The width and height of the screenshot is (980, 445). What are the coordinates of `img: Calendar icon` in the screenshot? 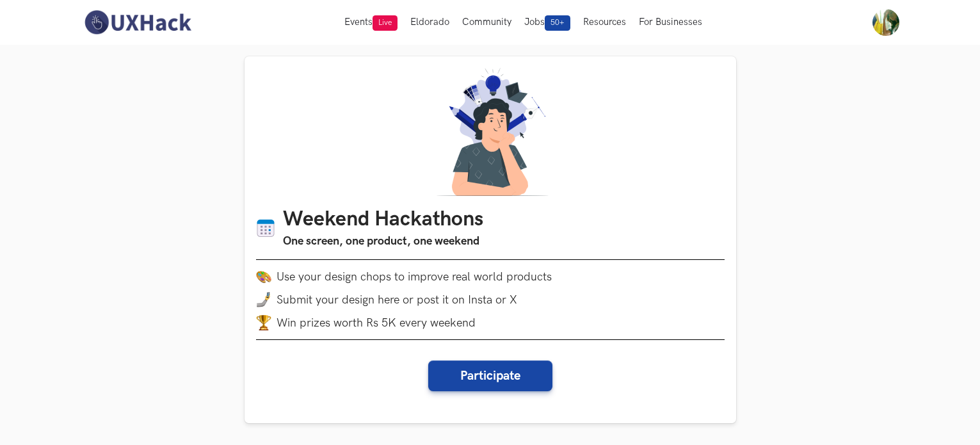 It's located at (265, 228).